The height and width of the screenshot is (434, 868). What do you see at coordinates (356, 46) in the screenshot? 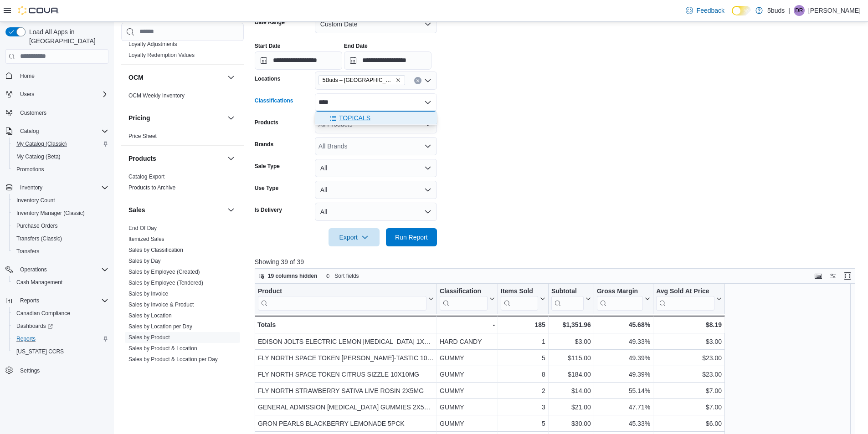
I see `label: End Date` at bounding box center [356, 46].